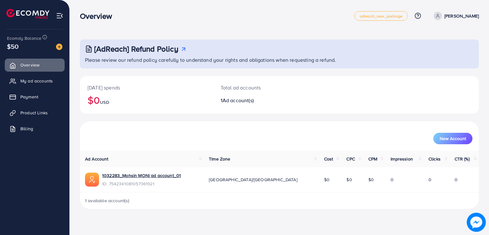 The image size is (489, 235). Describe the element at coordinates (462, 159) in the screenshot. I see `span: CTR (%)` at that location.